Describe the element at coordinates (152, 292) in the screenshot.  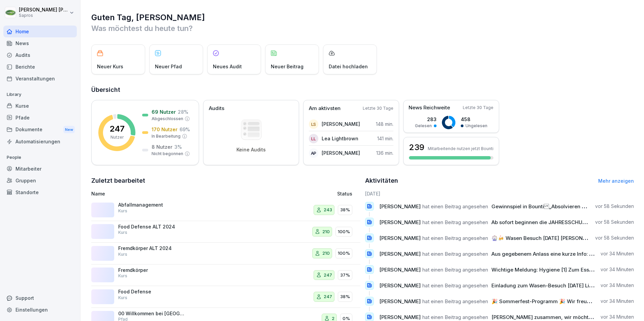
I see `p: Food Defense` at that location.